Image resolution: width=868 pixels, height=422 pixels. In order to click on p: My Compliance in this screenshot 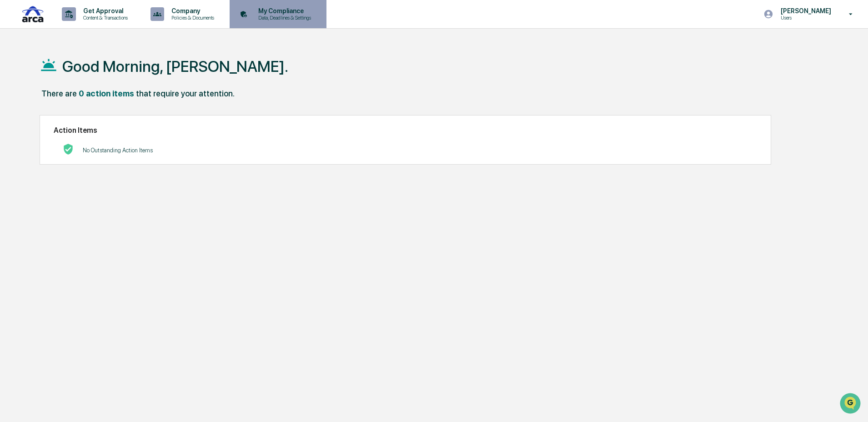, I will do `click(283, 11)`.